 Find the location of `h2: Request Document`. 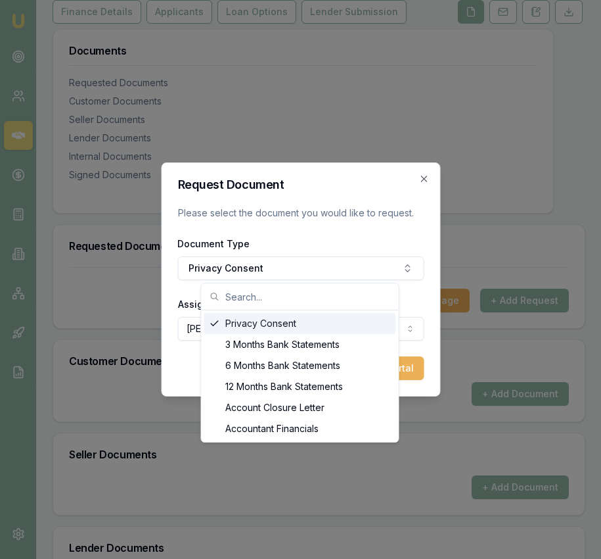

h2: Request Document is located at coordinates (300, 185).